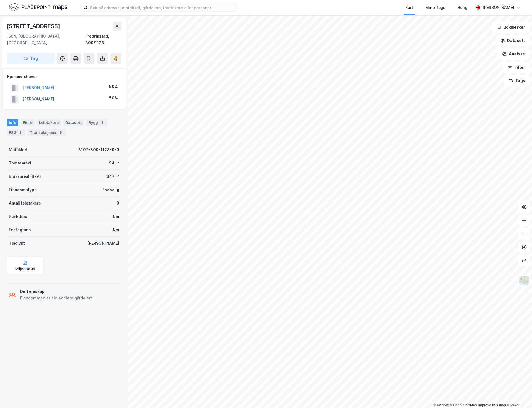 Image resolution: width=532 pixels, height=408 pixels. What do you see at coordinates (162, 7) in the screenshot?
I see `input: Søk på adresse, matrikkel, gårdeiere, leietakere eller personer` at bounding box center [162, 7].